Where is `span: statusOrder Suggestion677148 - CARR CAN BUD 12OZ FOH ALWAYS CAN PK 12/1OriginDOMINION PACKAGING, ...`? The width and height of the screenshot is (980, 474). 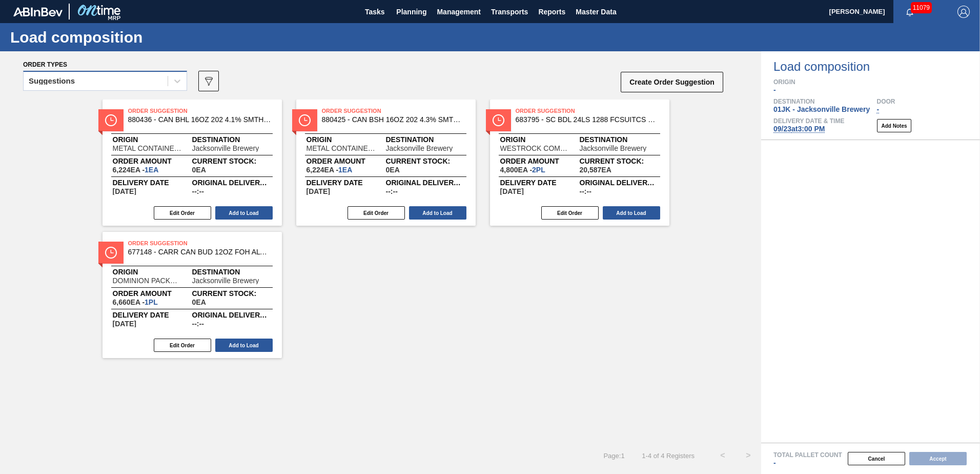 span: statusOrder Suggestion677148 - CARR CAN BUD 12OZ FOH ALWAYS CAN PK 12/1OriginDOMINION PACKAGING, ... is located at coordinates (192, 295).